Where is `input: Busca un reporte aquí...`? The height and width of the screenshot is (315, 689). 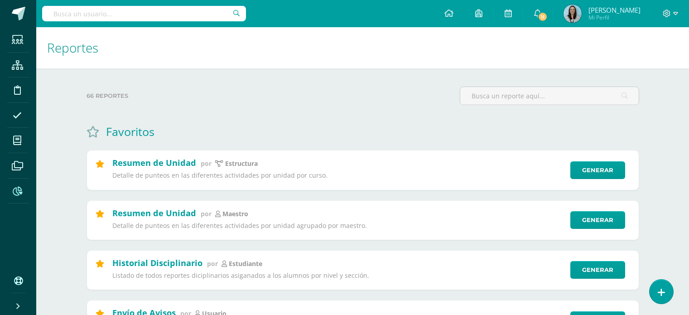
input: Busca un reporte aquí... is located at coordinates (549, 96).